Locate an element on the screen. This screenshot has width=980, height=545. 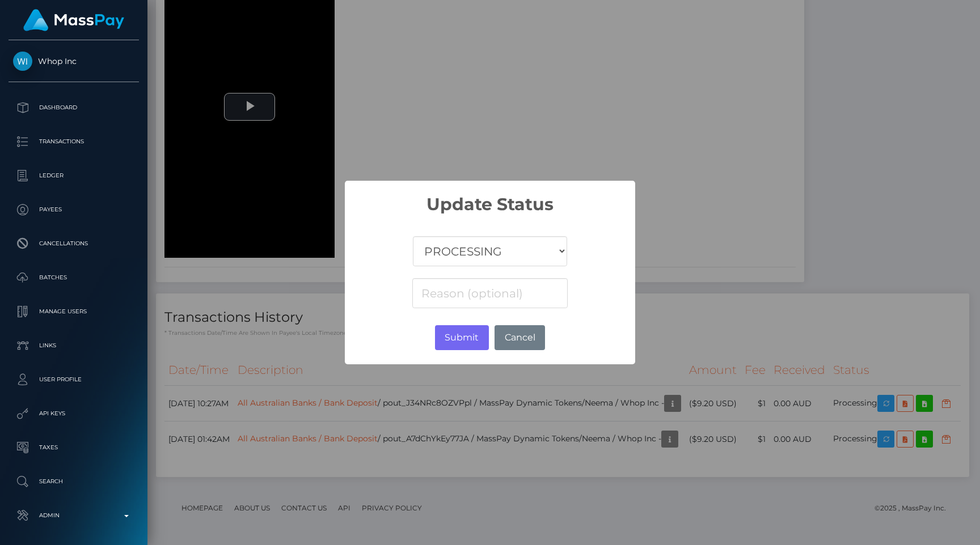
p: User Profile is located at coordinates (74, 380).